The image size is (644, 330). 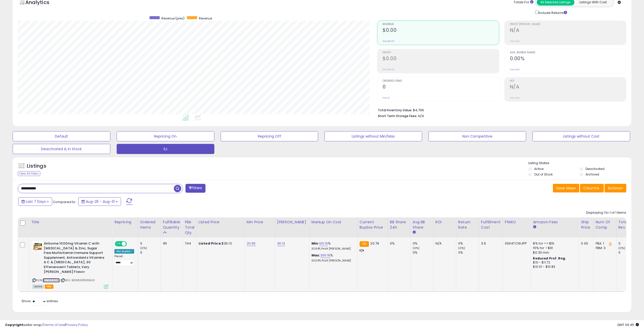 I want to click on div: Clear All Filters, so click(x=29, y=174).